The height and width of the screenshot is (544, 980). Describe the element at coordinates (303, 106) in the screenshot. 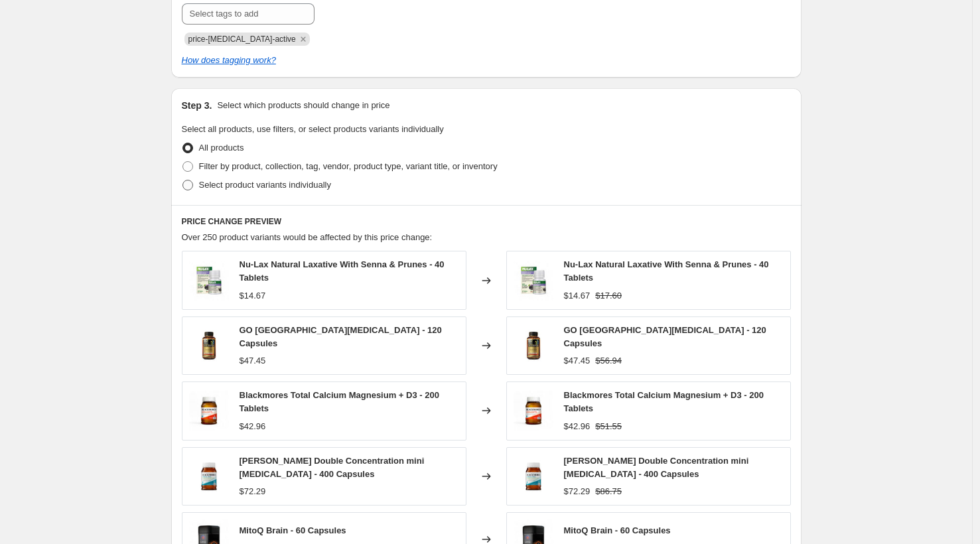

I see `p: Select which products should change in price` at that location.